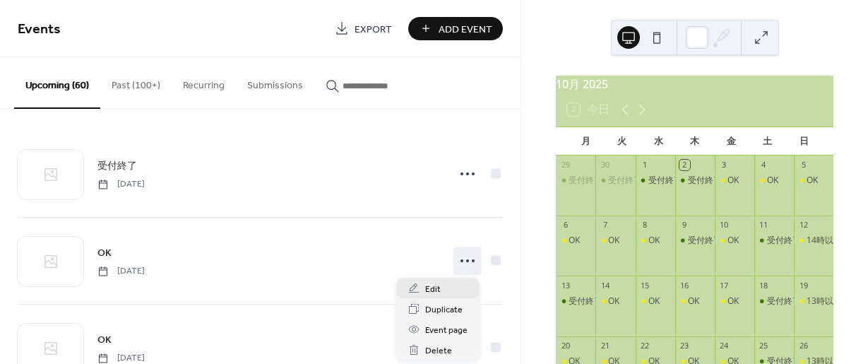  What do you see at coordinates (566, 165) in the screenshot?
I see `div: 29` at bounding box center [566, 165].